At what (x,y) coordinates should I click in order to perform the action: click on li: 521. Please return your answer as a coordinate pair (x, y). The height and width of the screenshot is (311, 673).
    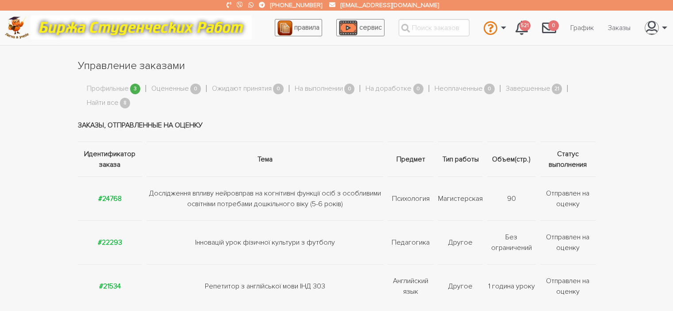
    Looking at the image, I should click on (522, 28).